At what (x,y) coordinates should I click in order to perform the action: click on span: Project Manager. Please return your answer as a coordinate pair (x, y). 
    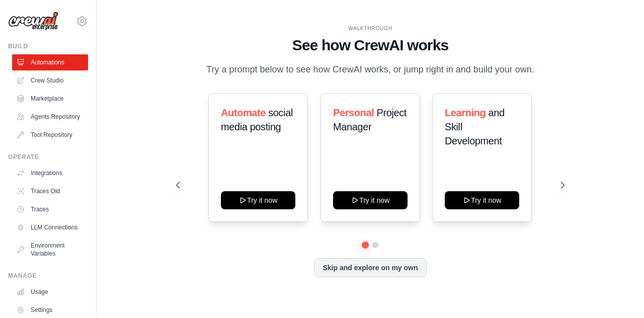
    Looking at the image, I should click on (370, 120).